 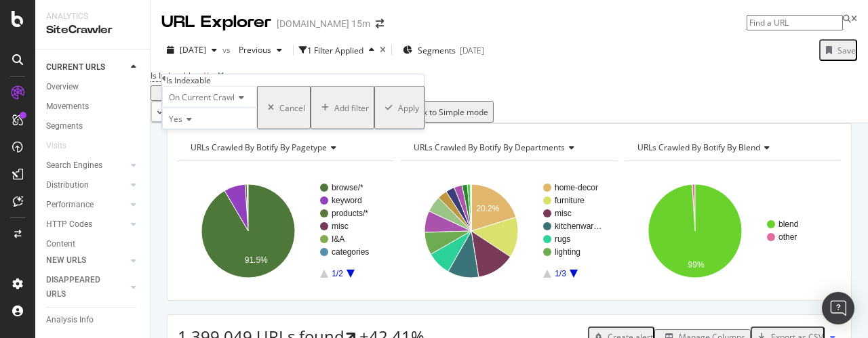 What do you see at coordinates (64, 126) in the screenshot?
I see `div: Segments` at bounding box center [64, 126].